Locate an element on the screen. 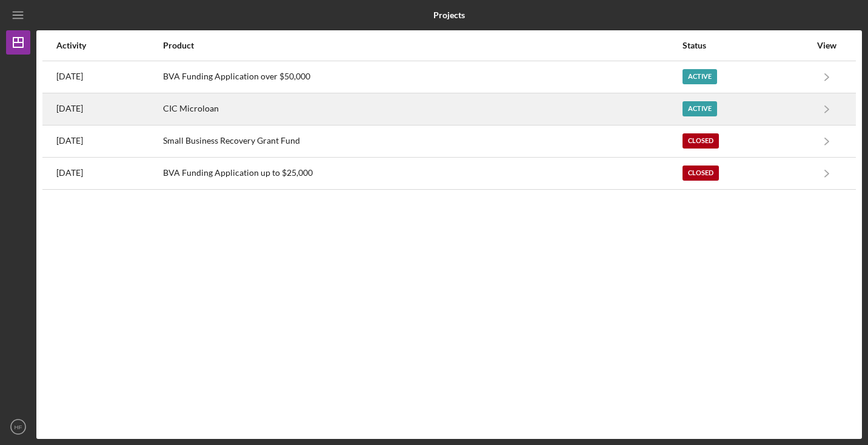  div: BVA Funding Application over $50,000 is located at coordinates (422, 77).